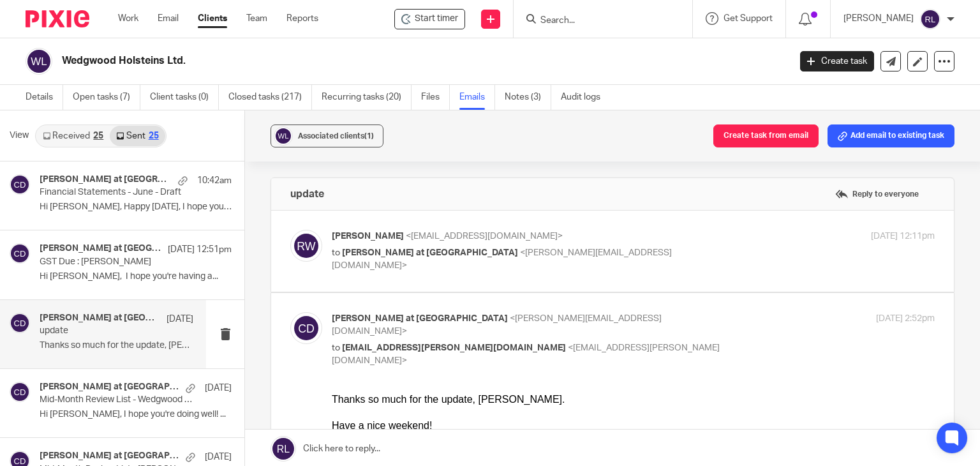  What do you see at coordinates (837, 61) in the screenshot?
I see `a: Create task` at bounding box center [837, 61].